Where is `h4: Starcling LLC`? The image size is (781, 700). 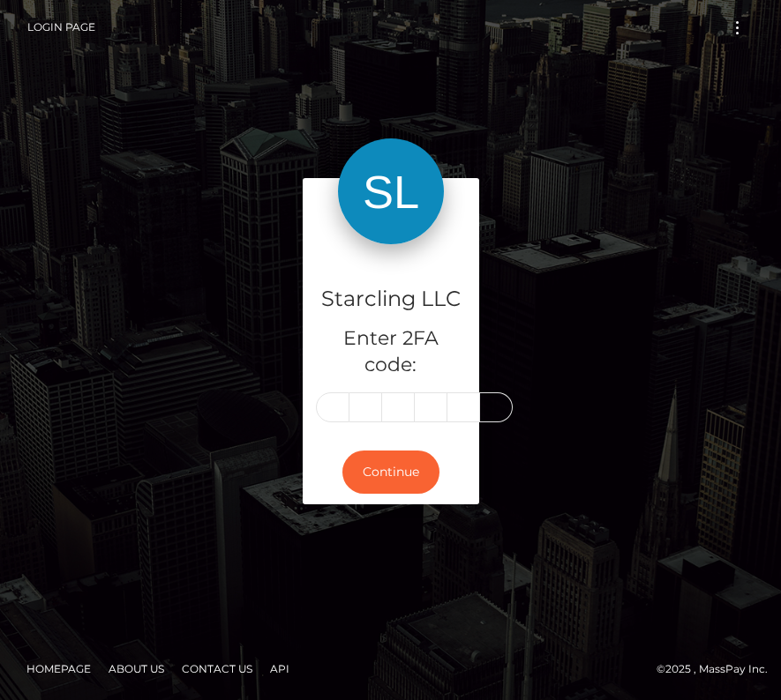
h4: Starcling LLC is located at coordinates (391, 299).